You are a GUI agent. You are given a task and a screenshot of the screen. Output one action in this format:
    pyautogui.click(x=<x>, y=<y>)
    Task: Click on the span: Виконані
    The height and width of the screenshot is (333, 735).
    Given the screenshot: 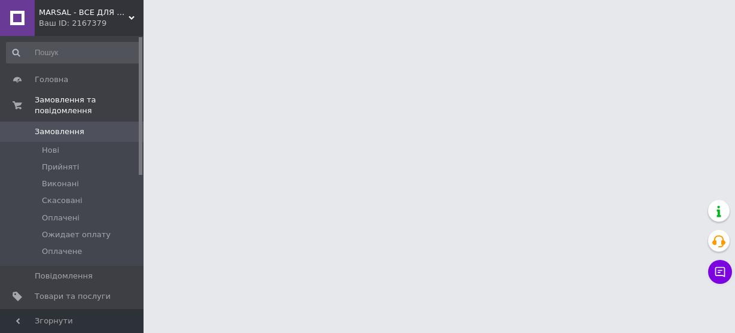 What is the action you would take?
    pyautogui.click(x=60, y=184)
    